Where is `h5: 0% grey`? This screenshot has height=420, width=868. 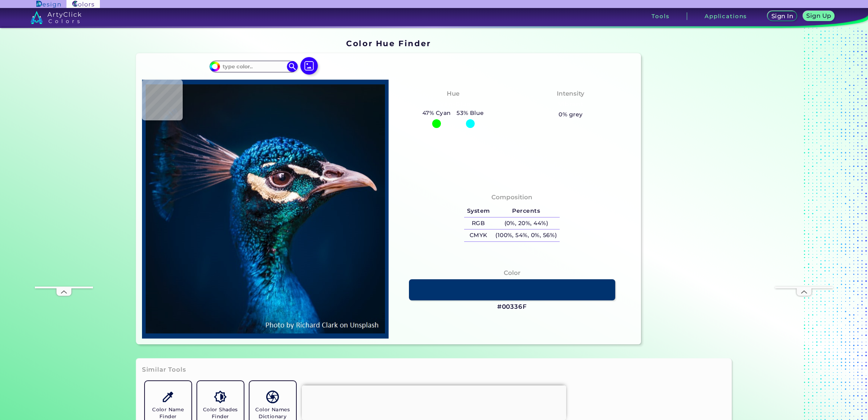 h5: 0% grey is located at coordinates (570, 115).